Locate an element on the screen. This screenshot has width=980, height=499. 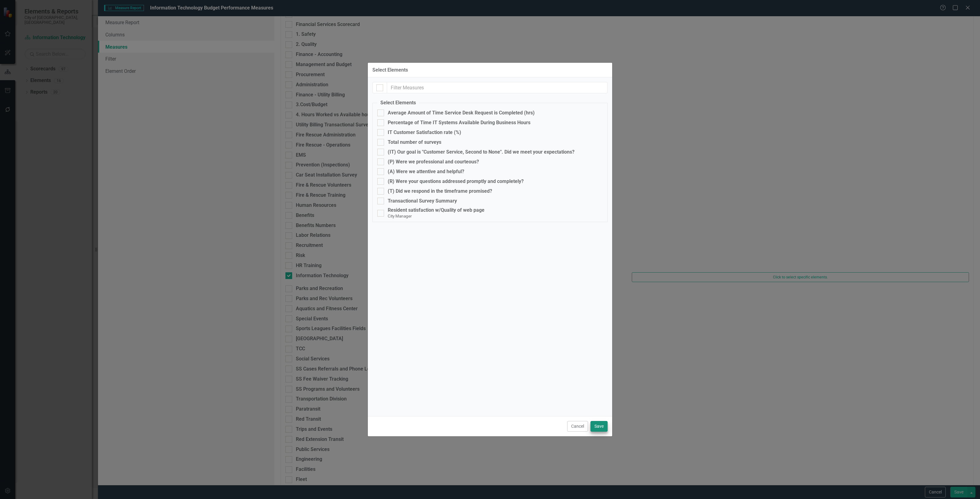
div: Percentage of Time IT Systems Available During Business Hours is located at coordinates (459, 123).